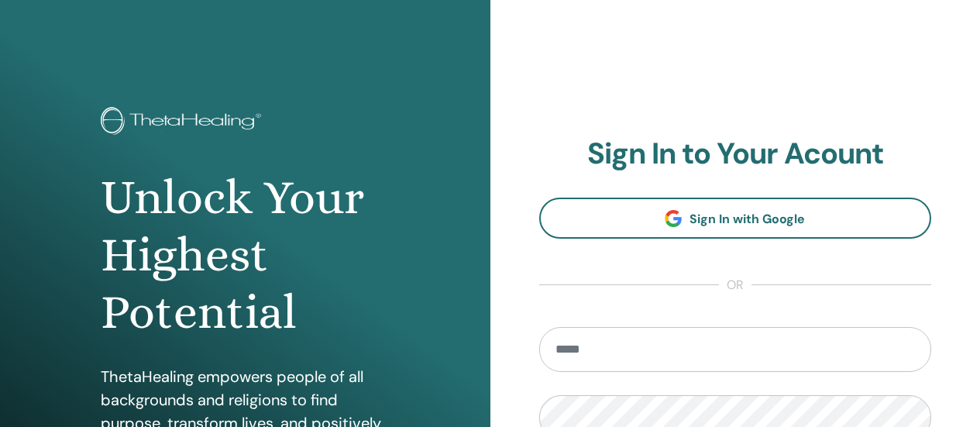 This screenshot has height=427, width=980. I want to click on span: Sign In with Google, so click(747, 218).